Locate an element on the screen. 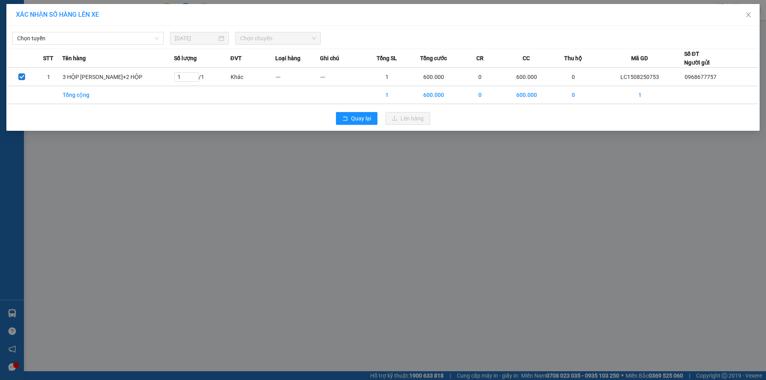 This screenshot has height=380, width=766. td: Tổng cộng is located at coordinates (118, 95).